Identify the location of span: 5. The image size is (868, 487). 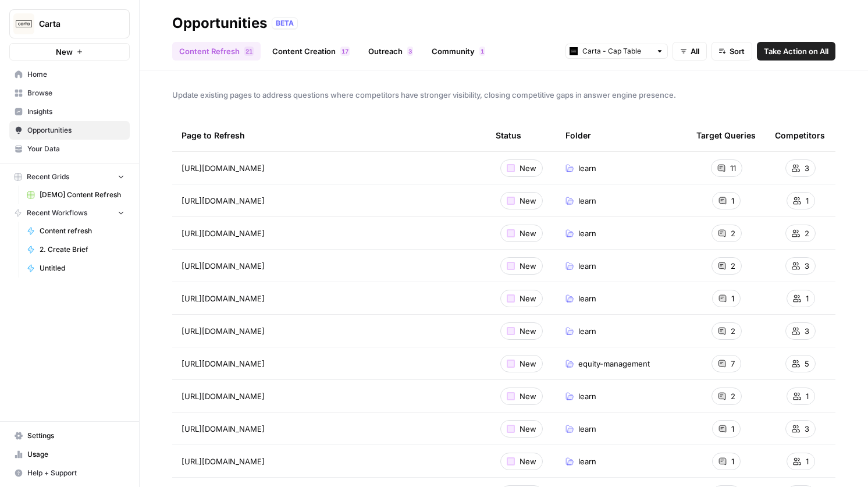
(807, 363).